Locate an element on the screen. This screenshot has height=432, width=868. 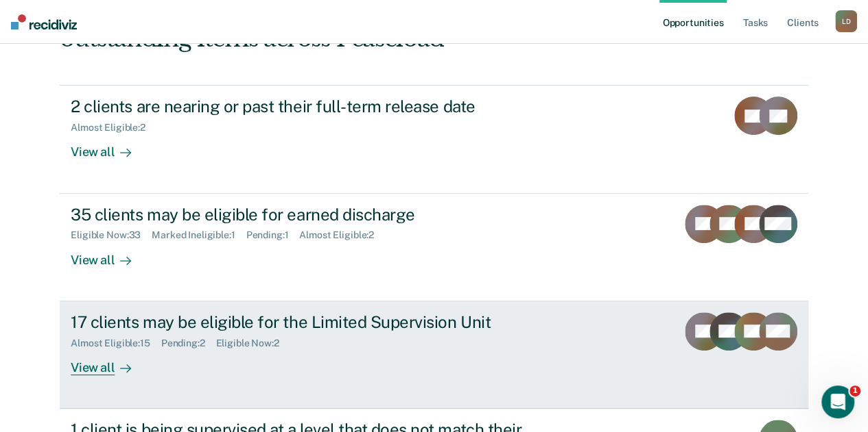
button: LD is located at coordinates (846, 21).